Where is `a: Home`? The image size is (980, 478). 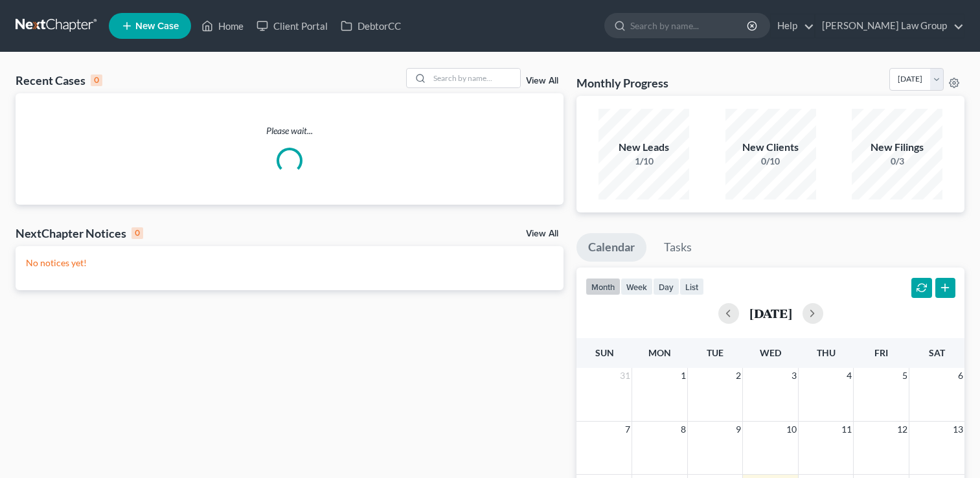
a: Home is located at coordinates (222, 26).